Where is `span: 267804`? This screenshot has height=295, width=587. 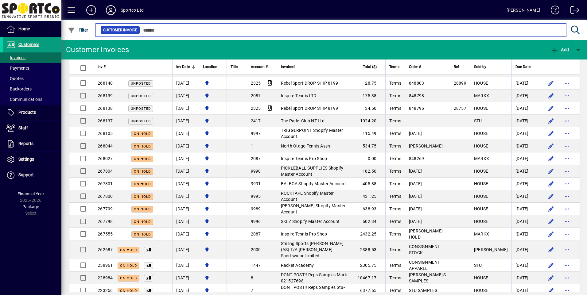
span: 267804 is located at coordinates (105, 171).